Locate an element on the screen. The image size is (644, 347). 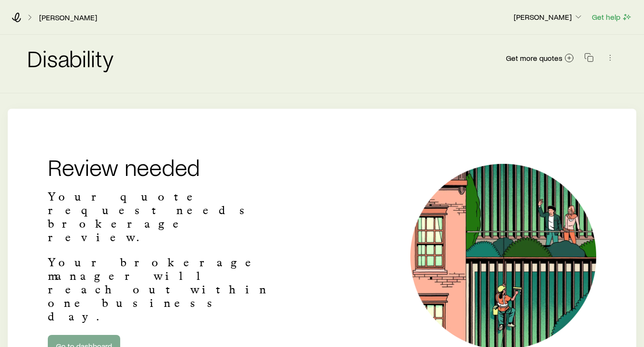
span: Get more quotes is located at coordinates (534, 58).